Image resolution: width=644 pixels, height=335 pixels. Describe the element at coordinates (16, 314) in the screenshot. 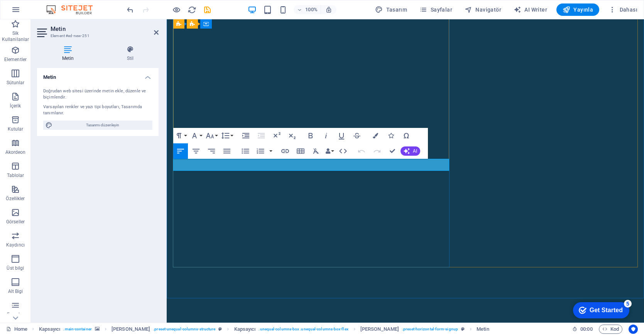

I see `p: Formlar` at that location.